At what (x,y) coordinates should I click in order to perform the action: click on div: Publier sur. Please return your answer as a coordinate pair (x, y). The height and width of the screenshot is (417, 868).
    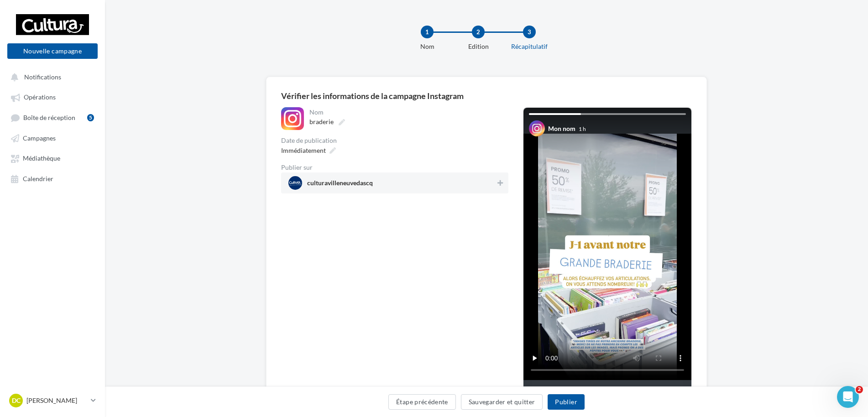
    Looking at the image, I should click on (395, 168).